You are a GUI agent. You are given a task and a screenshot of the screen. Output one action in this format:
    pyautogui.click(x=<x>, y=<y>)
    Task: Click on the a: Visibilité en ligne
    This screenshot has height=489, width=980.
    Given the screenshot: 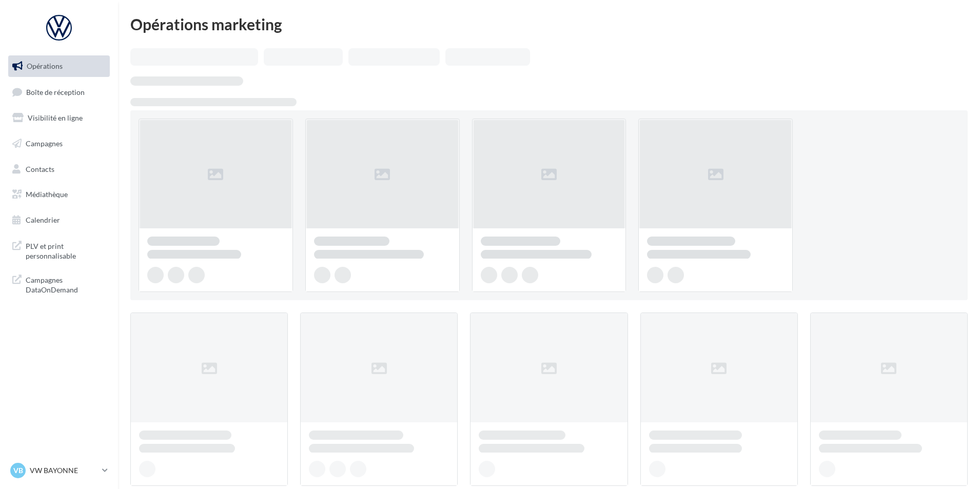 What is the action you would take?
    pyautogui.click(x=59, y=118)
    